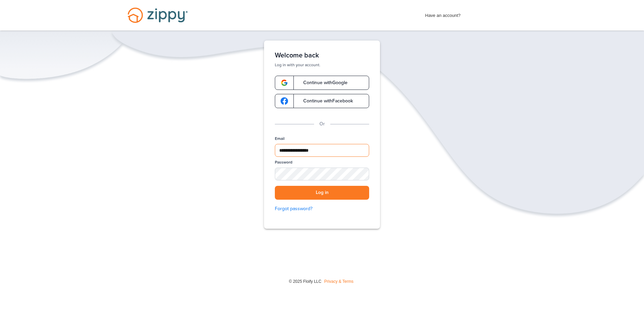  I want to click on a: google-logoContinue withGoogle, so click(322, 82).